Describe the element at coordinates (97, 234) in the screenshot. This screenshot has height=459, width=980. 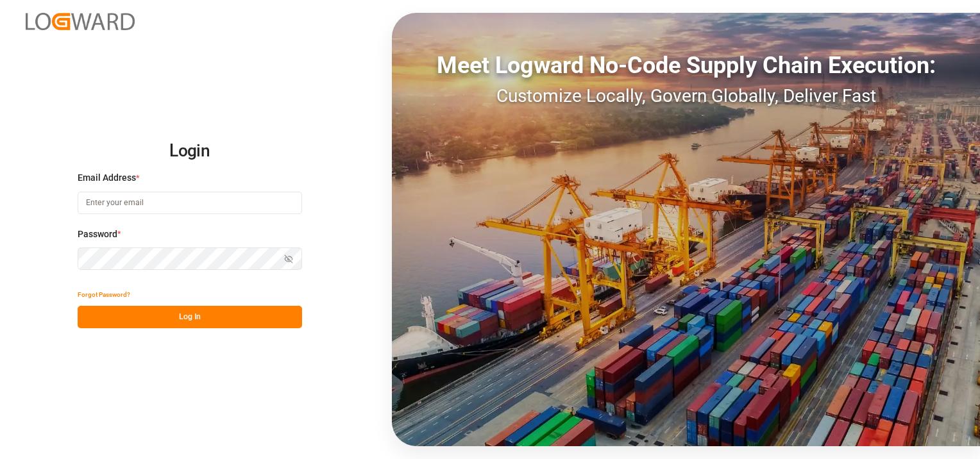
I see `span: Password` at that location.